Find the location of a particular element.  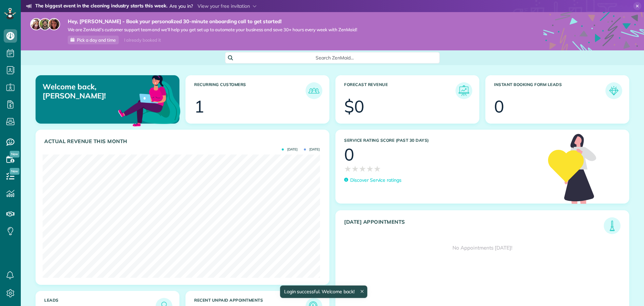

a: Discover Service ratings is located at coordinates (372, 180).